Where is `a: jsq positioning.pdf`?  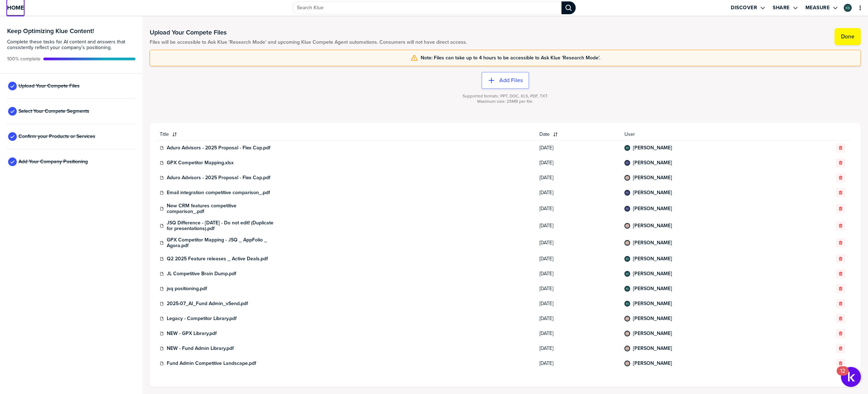 a: jsq positioning.pdf is located at coordinates (187, 289).